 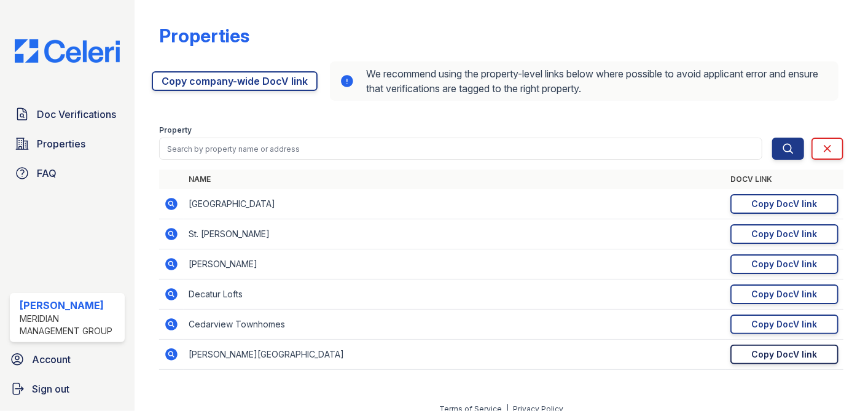 What do you see at coordinates (455, 294) in the screenshot?
I see `td: Decatur Lofts` at bounding box center [455, 294].